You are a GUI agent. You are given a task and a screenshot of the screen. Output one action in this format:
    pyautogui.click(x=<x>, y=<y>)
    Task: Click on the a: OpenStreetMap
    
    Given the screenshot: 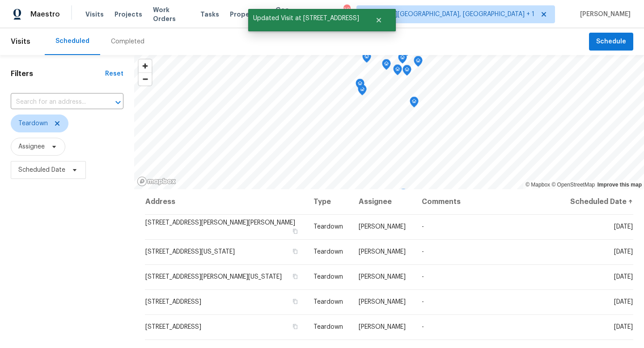 What is the action you would take?
    pyautogui.click(x=573, y=184)
    